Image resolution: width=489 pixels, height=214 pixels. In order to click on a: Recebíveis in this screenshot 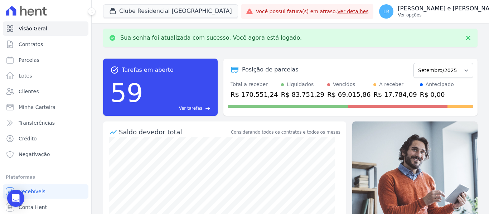, I will do `click(45, 192)`.